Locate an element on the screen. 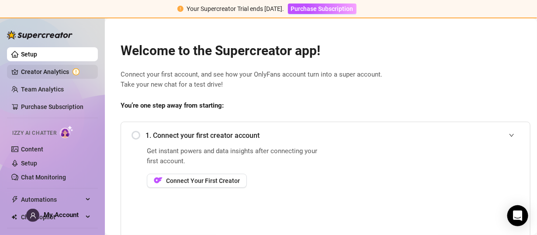 Image resolution: width=537 pixels, height=235 pixels. span: user is located at coordinates (33, 215).